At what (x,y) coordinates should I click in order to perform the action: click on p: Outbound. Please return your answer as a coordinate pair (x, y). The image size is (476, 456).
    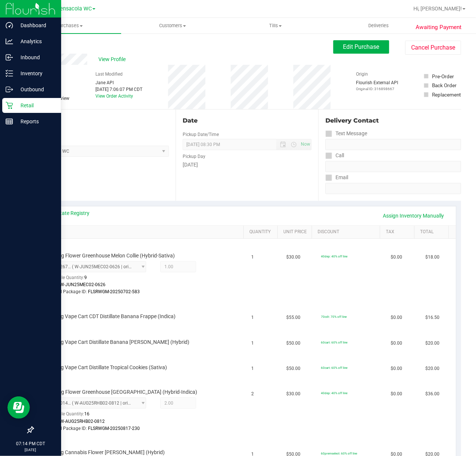
    Looking at the image, I should click on (36, 89).